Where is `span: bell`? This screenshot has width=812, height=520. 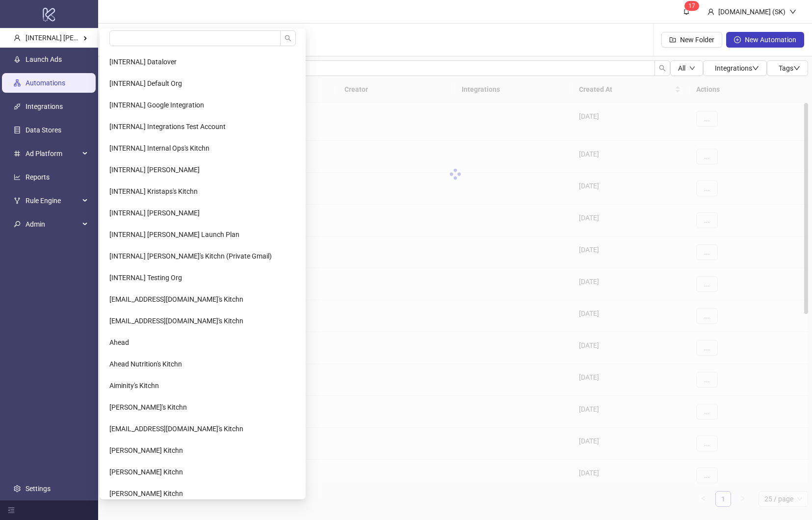
span: bell is located at coordinates (687, 12).